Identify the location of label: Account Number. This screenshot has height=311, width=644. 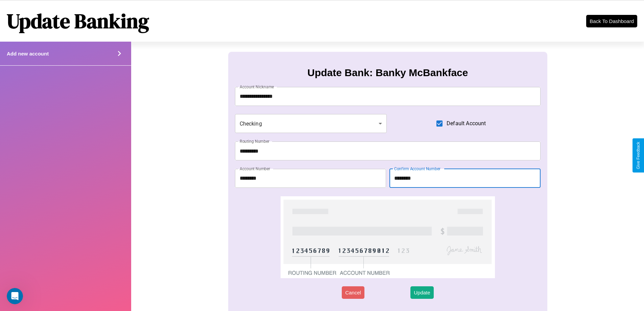
(255, 168).